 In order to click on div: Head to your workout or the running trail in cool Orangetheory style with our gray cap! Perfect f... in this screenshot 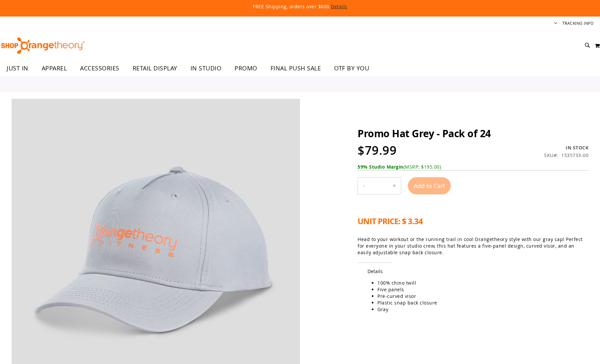, I will do `click(473, 236)`.